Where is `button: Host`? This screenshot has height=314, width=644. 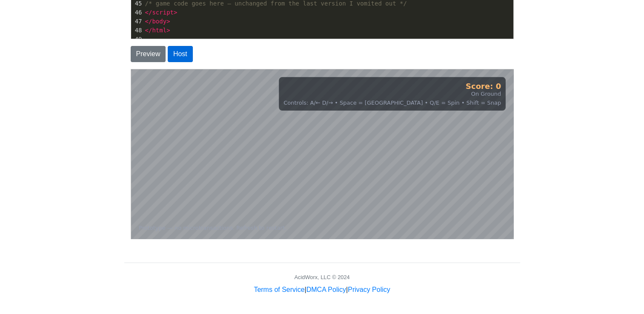
button: Host is located at coordinates (180, 54).